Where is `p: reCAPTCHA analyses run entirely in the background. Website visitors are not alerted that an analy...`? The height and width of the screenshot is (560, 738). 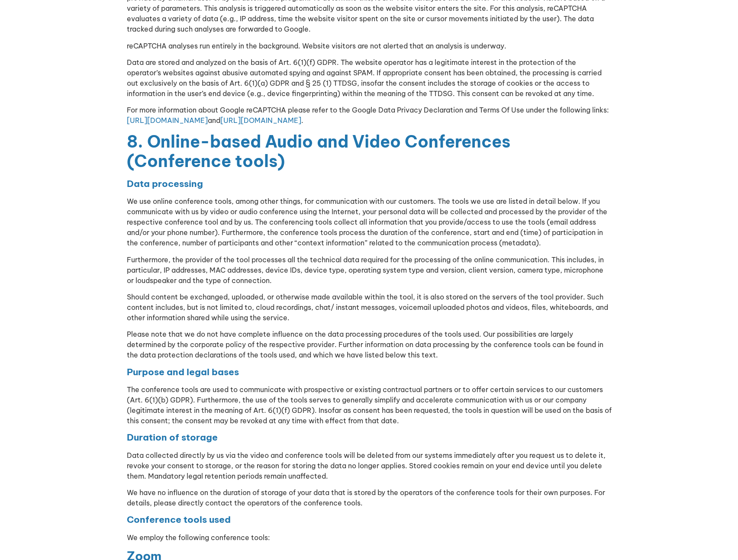
p: reCAPTCHA analyses run entirely in the background. Website visitors are not alerted that an analy... is located at coordinates (369, 46).